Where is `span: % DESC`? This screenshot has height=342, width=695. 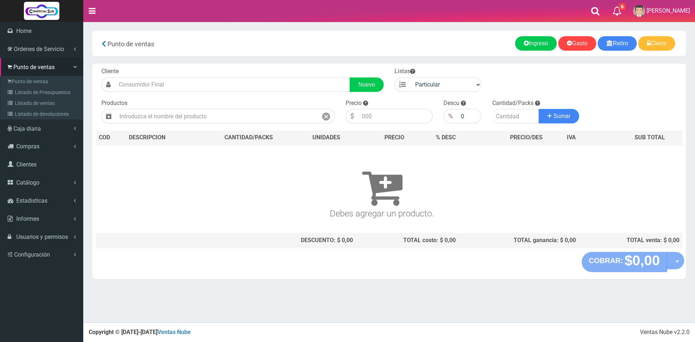 span: % DESC is located at coordinates (446, 137).